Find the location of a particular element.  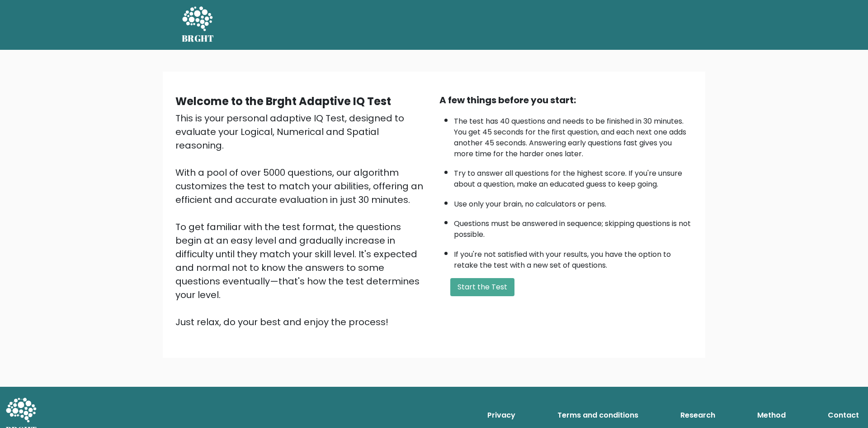

li: If you're not satisfied with your results, you have the option to retake the test with a new set ... is located at coordinates (573, 257).